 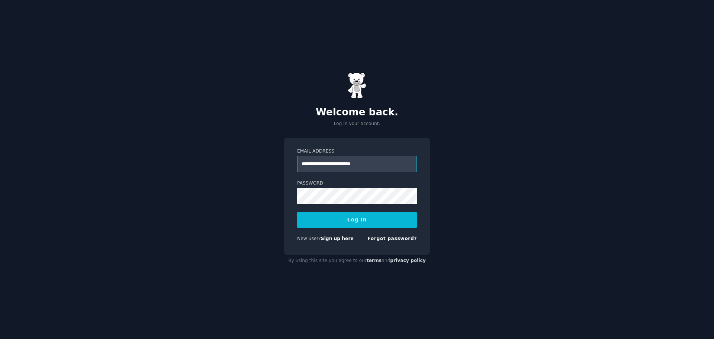 What do you see at coordinates (357, 183) in the screenshot?
I see `label: Password` at bounding box center [357, 183].